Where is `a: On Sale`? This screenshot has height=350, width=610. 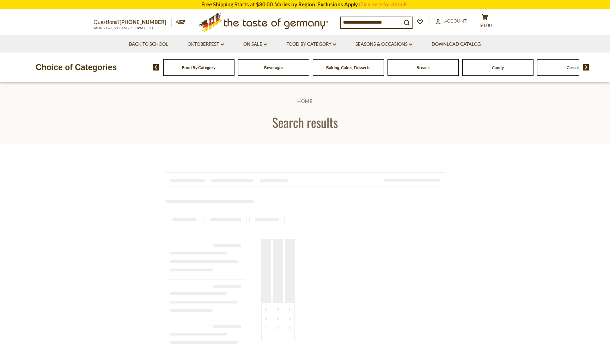 a: On Sale is located at coordinates (255, 44).